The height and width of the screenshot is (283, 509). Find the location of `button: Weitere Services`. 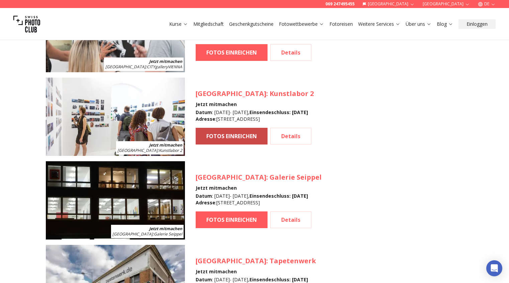

button: Weitere Services is located at coordinates (379, 24).